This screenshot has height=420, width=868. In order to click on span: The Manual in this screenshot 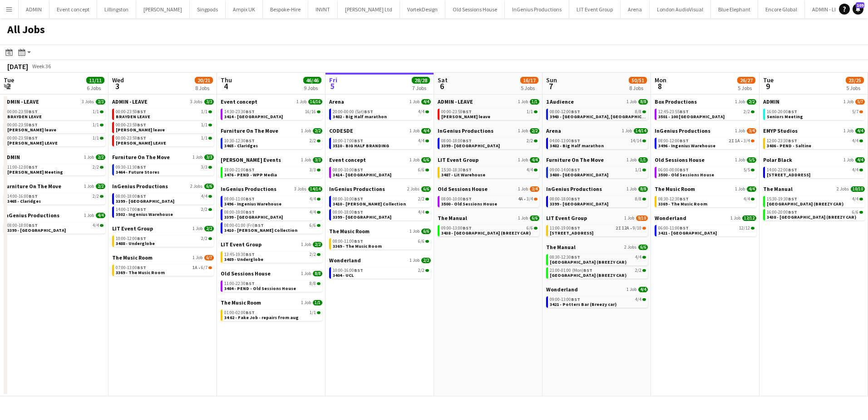, I will do `click(777, 188)`.